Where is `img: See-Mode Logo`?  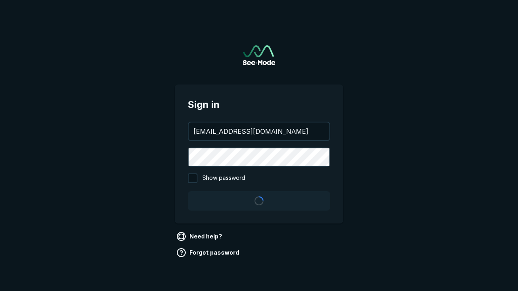 img: See-Mode Logo is located at coordinates (259, 55).